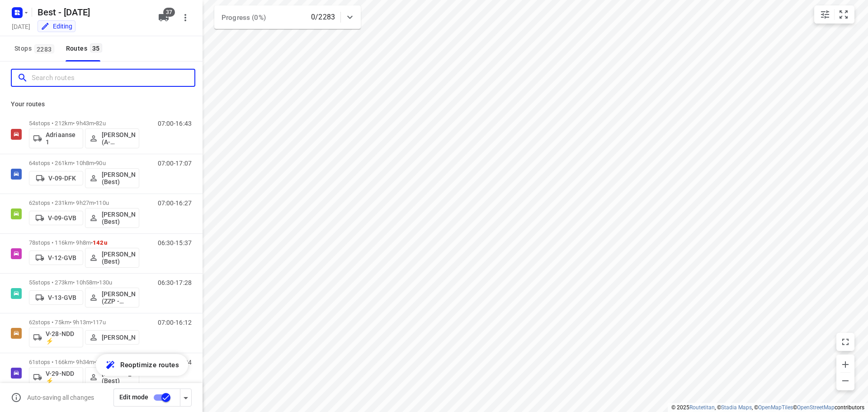  What do you see at coordinates (768, 408) in the screenshot?
I see `li: © 2025 , © , © © contributors` at bounding box center [768, 408].